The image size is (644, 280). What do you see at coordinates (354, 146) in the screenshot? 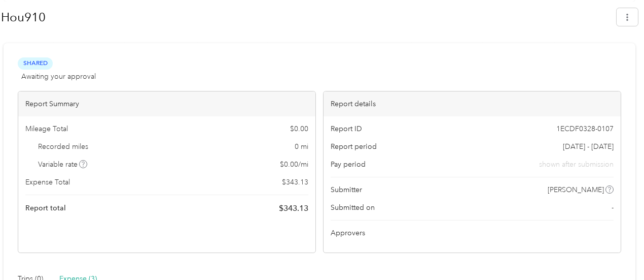
I see `span: Report period` at bounding box center [354, 146].